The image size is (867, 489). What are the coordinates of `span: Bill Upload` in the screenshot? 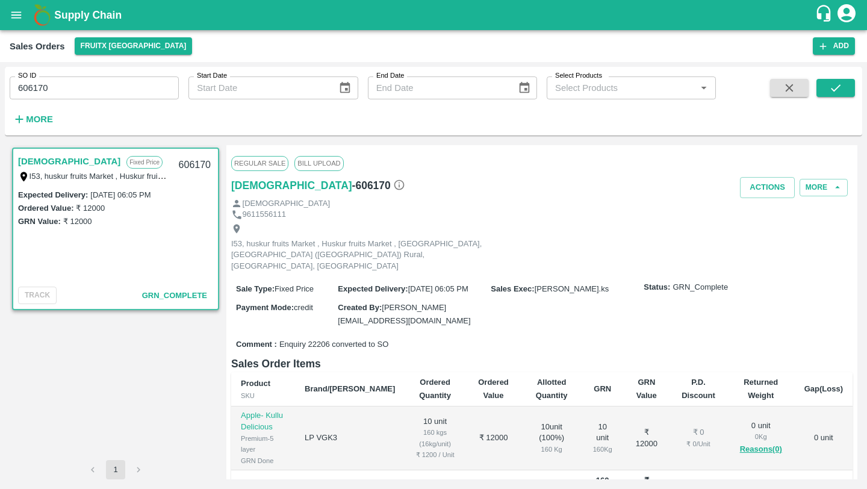 It's located at (318, 163).